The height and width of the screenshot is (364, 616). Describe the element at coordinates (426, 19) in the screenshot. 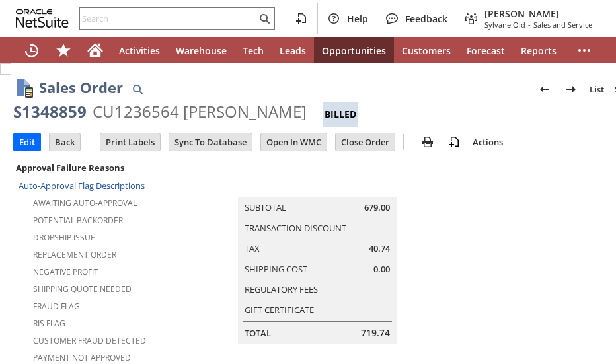

I see `span: Feedback` at that location.